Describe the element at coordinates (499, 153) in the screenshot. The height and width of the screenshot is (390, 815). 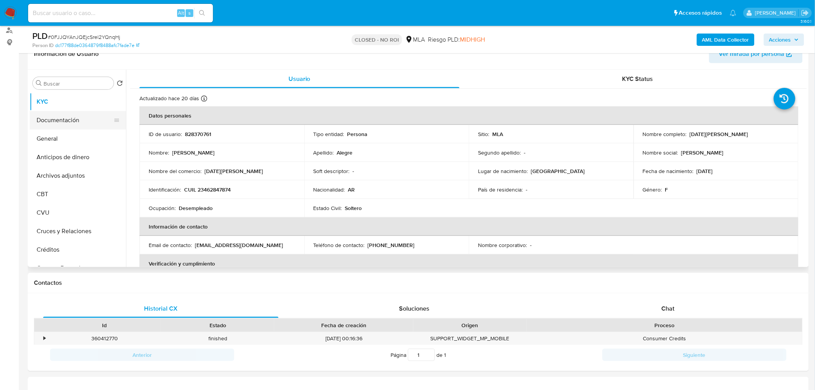
I see `p: Segundo apellido :` at that location.